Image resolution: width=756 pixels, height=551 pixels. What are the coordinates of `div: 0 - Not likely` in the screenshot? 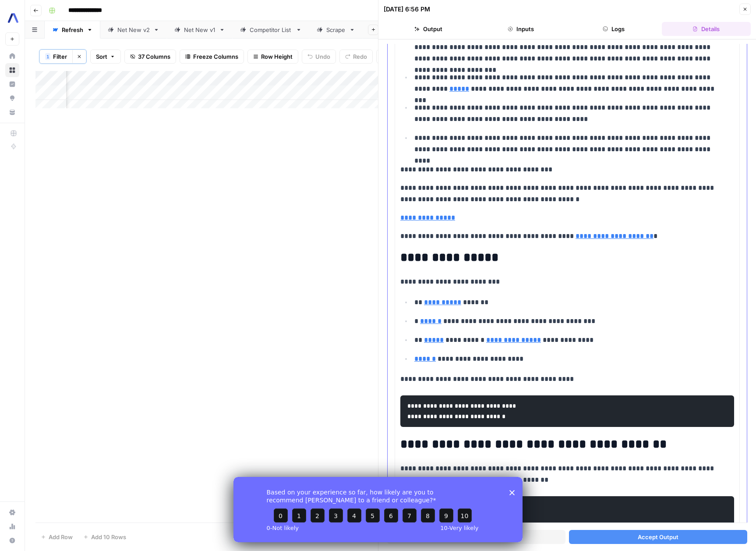 It's located at (74, 51).